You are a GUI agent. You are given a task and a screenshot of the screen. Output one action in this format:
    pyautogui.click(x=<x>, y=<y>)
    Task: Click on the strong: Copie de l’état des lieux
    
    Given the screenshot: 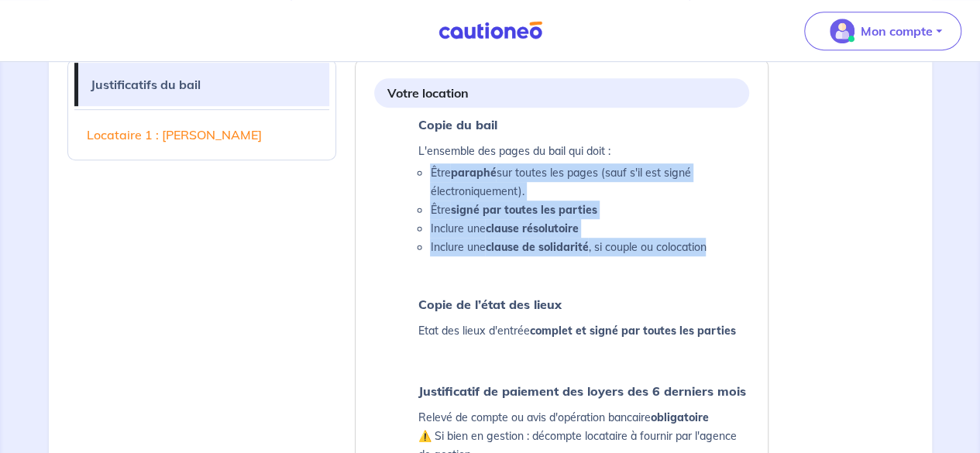 What is the action you would take?
    pyautogui.click(x=489, y=304)
    